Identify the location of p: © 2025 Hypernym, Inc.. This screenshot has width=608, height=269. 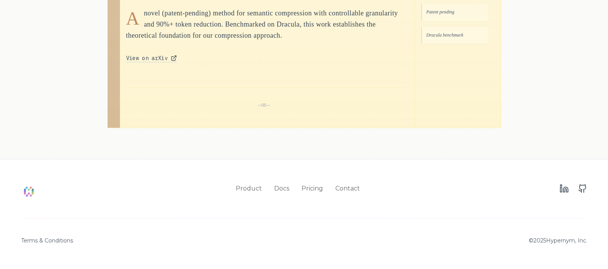
(558, 240).